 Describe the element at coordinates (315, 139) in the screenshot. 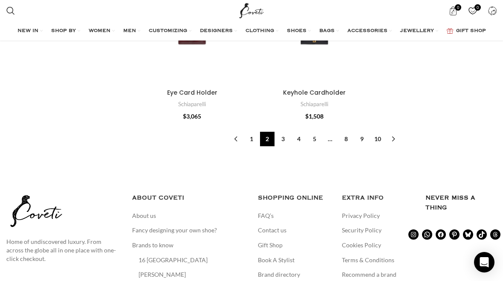

I see `a: Page 5` at that location.